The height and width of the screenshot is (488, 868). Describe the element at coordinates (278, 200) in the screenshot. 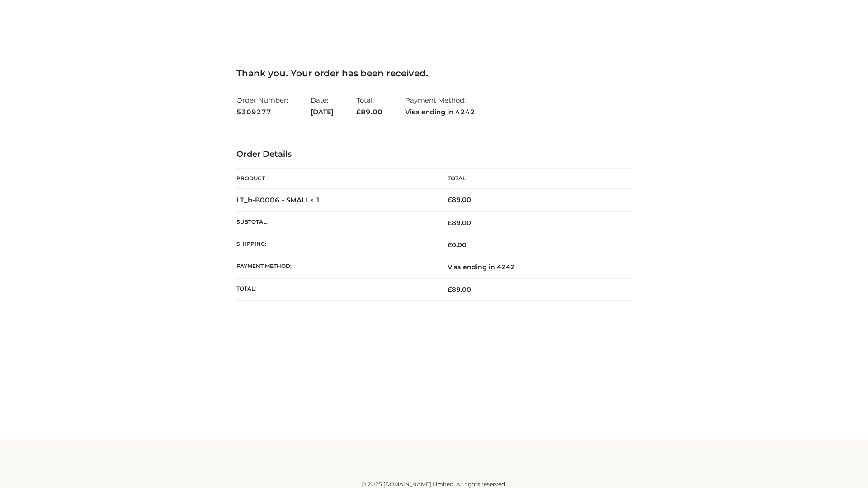

I see `strong: LT_b-B0006 - SMALL` at that location.